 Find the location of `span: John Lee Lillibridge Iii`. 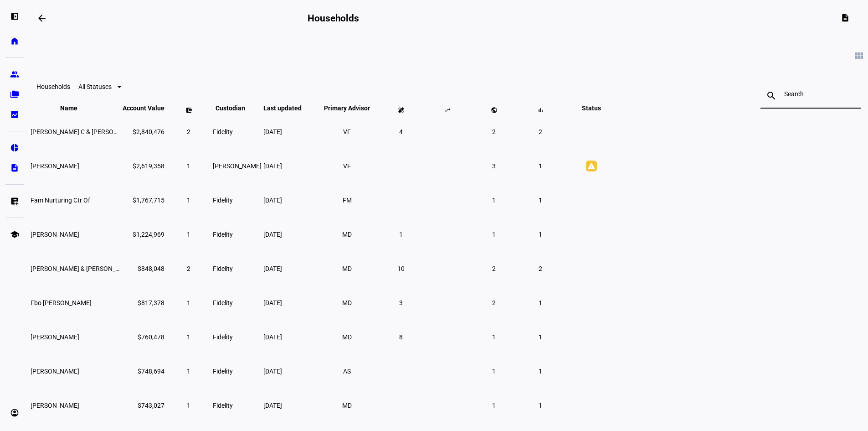

span: John Lee Lillibridge Iii is located at coordinates (55, 234).